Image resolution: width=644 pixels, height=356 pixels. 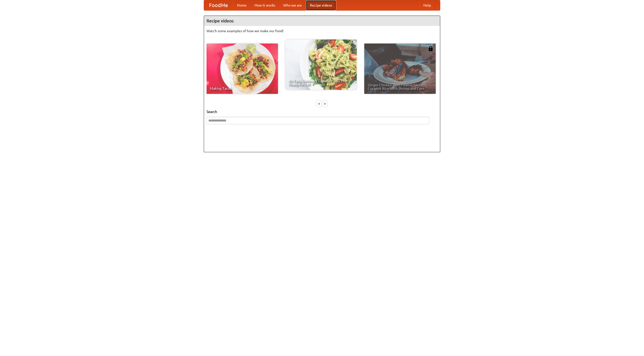 What do you see at coordinates (218, 5) in the screenshot?
I see `a: FoodMe` at bounding box center [218, 5].